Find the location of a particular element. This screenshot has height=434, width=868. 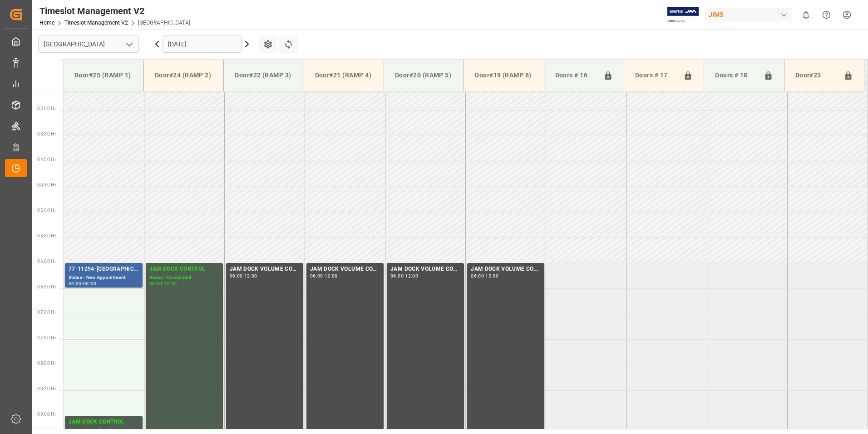

div: Door#21 (RAMP 4) is located at coordinates (344, 75).